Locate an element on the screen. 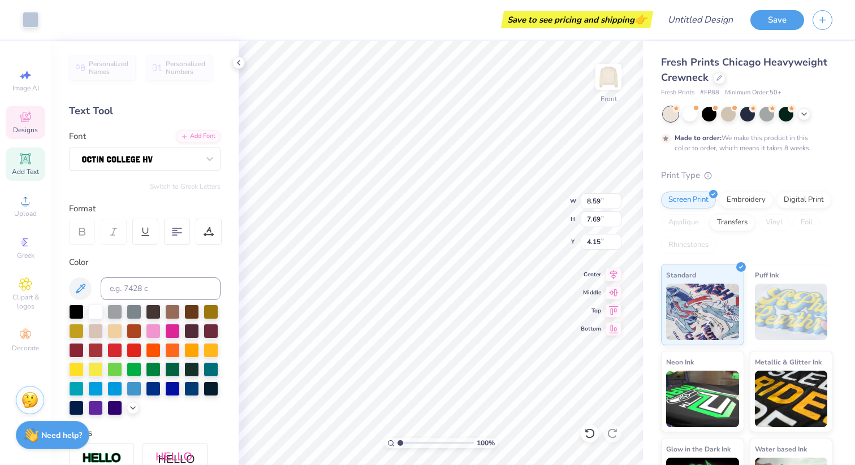  div: We make this product in this color to order, which means it takes 8 weeks. is located at coordinates (744, 143).